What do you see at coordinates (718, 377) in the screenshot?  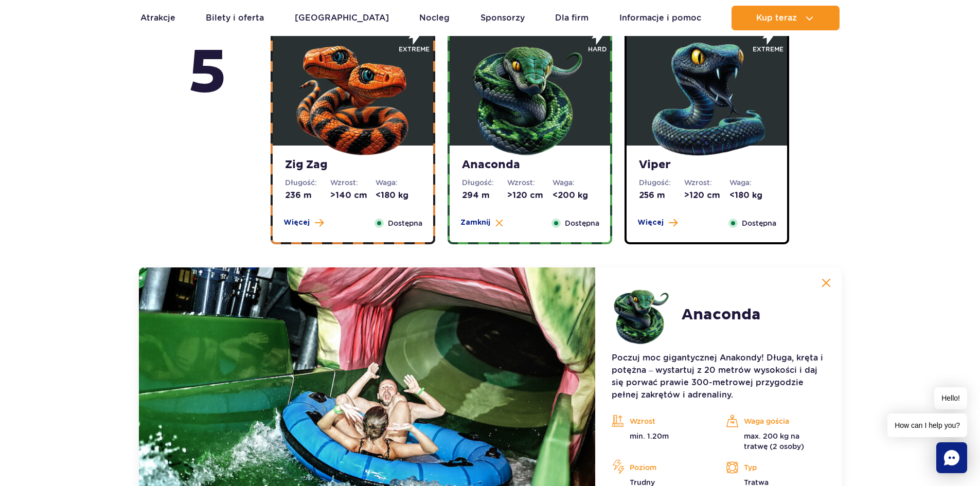 I see `p: Poczuj moc gigantycznej Anakondy! Długa, kręta i potężna – wystartuj z 20 metrów wysokości i daj ...` at bounding box center [718, 377].